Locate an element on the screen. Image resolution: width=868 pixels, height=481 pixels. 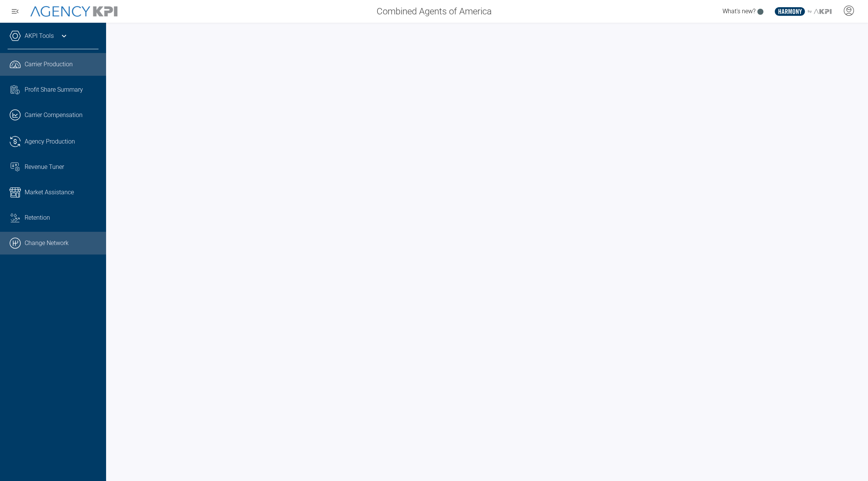
span: Agency Production is located at coordinates (50, 142).